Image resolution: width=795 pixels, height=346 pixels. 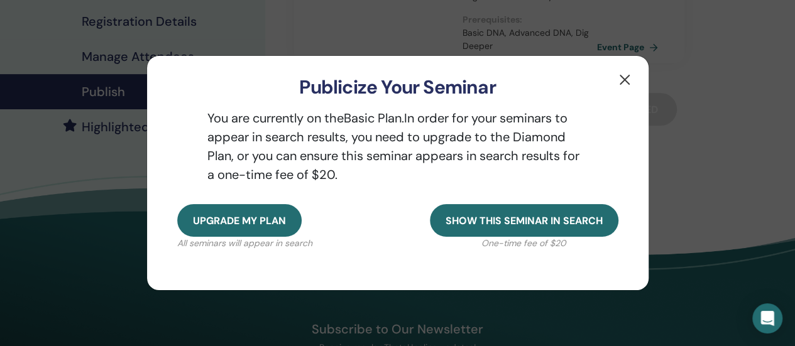 What do you see at coordinates (398, 87) in the screenshot?
I see `h3: Publicize Your Seminar` at bounding box center [398, 87].